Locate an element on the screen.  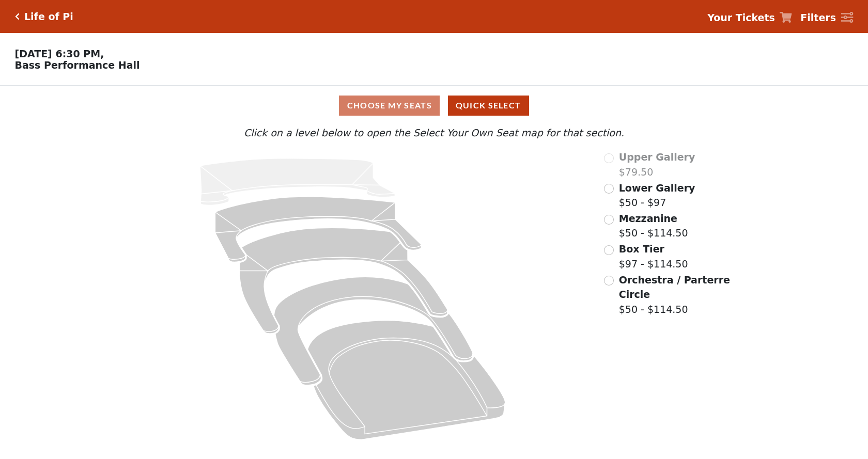
p: Click on a level below to open the Select Your Own Seat map for that section. is located at coordinates (434, 133).